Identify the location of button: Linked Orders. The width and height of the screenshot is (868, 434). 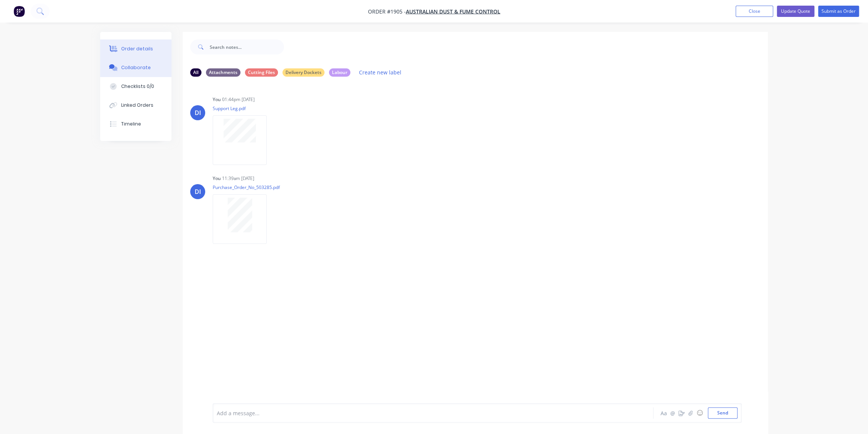
(136, 105).